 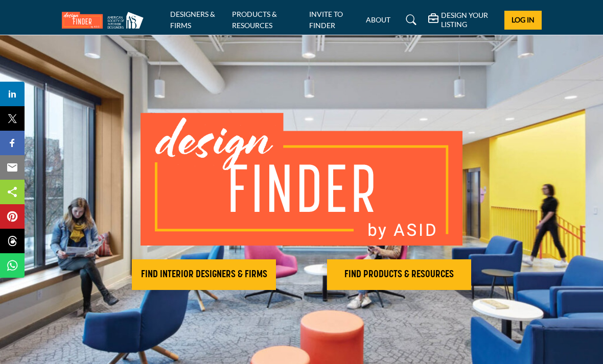 What do you see at coordinates (523, 20) in the screenshot?
I see `span: Log In` at bounding box center [523, 20].